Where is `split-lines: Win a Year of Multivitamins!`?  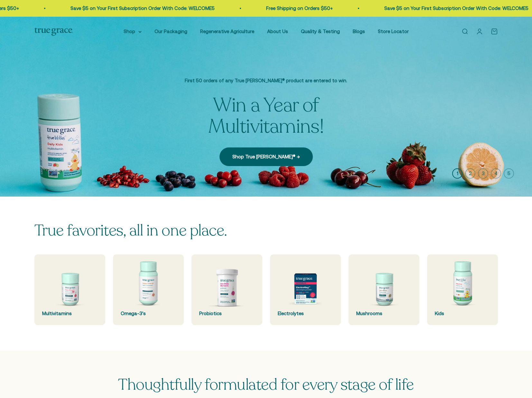 split-lines: Win a Year of Multivitamins! is located at coordinates (266, 116).